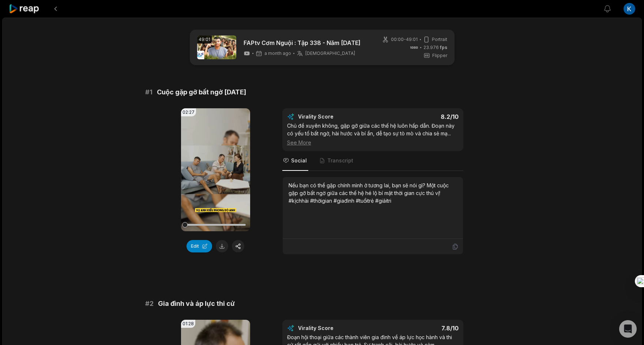  What do you see at coordinates (435, 48) in the screenshot?
I see `span: 23.976` at bounding box center [435, 48].